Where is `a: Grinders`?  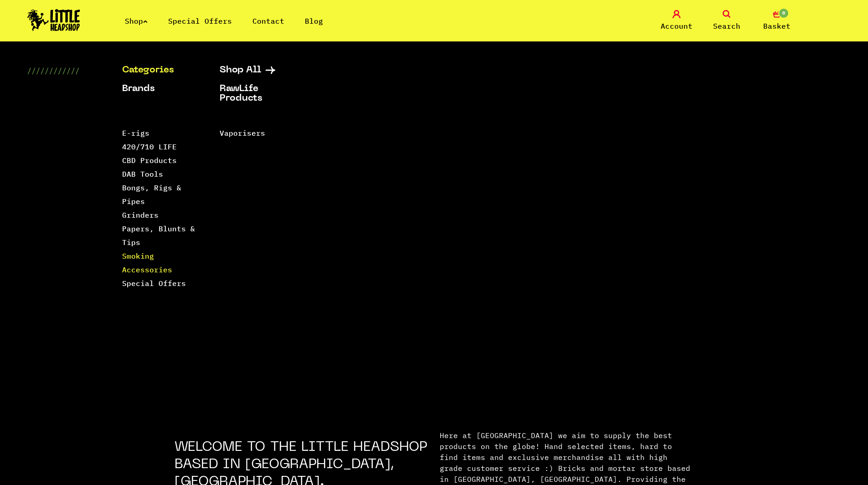
a: Grinders is located at coordinates (141, 215).